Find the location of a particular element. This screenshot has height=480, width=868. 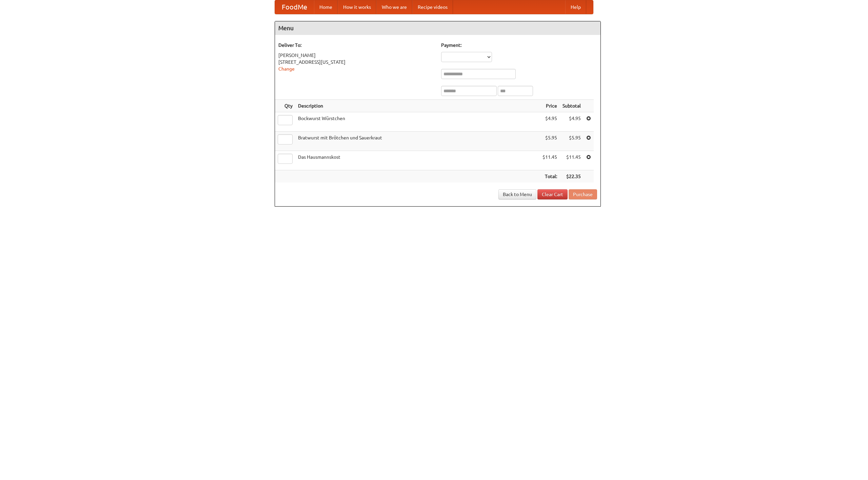

td: Das Hausmannskost is located at coordinates (417, 160).